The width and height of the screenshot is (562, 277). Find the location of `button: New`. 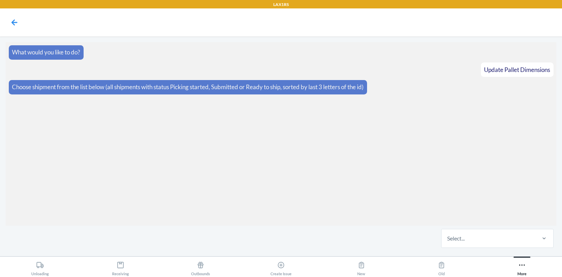

button: New is located at coordinates (361, 266).